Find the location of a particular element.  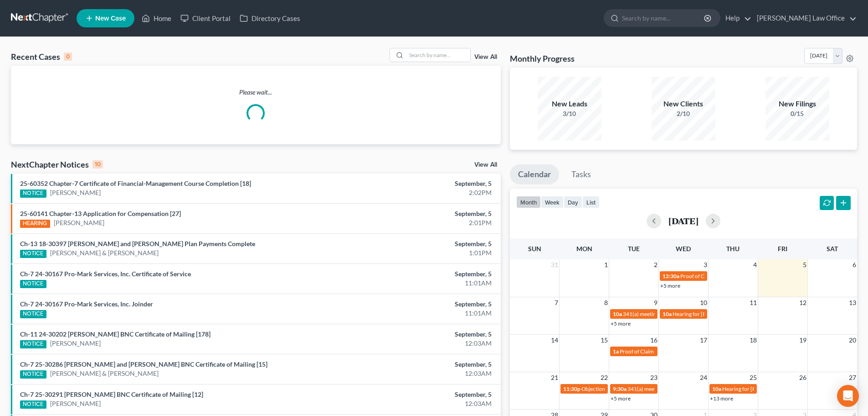

span: 31 is located at coordinates (555, 264).